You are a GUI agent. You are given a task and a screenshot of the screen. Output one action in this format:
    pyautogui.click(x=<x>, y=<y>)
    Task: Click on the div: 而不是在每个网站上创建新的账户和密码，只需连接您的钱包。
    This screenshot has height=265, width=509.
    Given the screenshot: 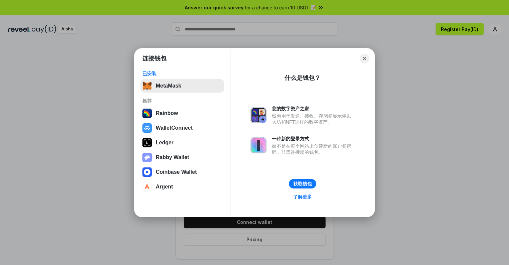 What is the action you would take?
    pyautogui.click(x=313, y=149)
    